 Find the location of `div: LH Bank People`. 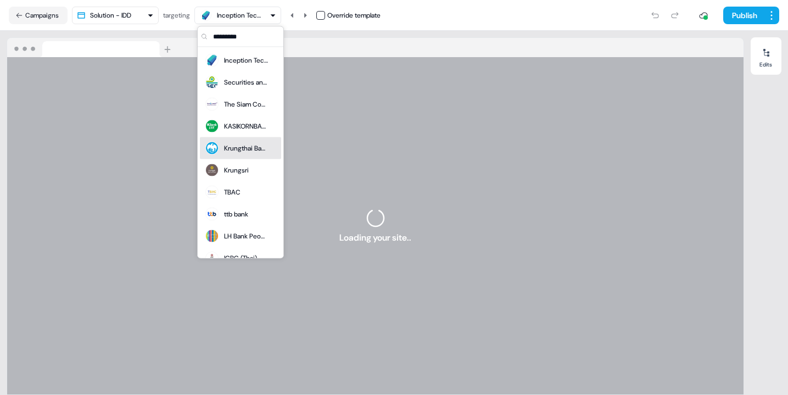

div: LH Bank People is located at coordinates (246, 236).